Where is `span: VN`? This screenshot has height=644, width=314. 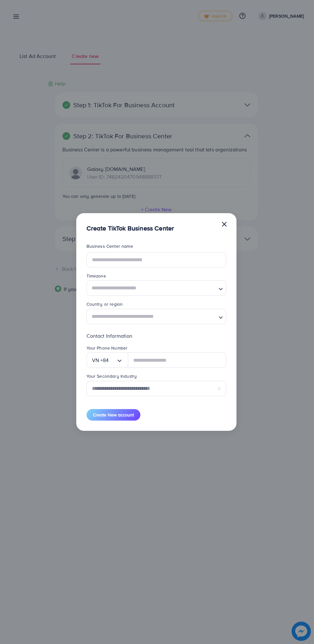
span: VN is located at coordinates (96, 360).